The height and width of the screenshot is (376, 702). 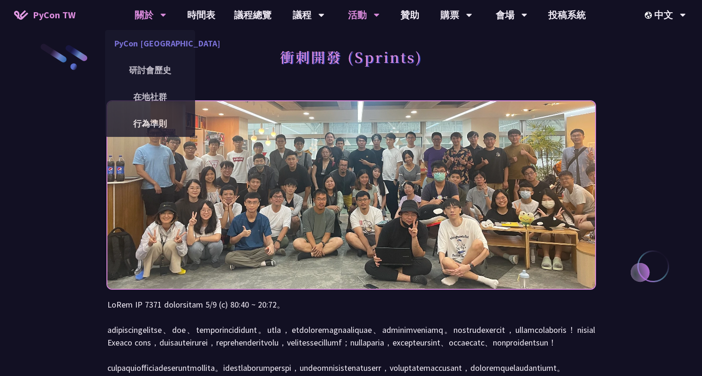 I want to click on a: 行為準則, so click(x=150, y=123).